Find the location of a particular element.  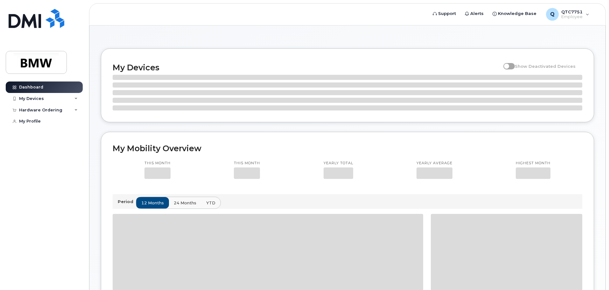

span: 24 months is located at coordinates (185, 203).